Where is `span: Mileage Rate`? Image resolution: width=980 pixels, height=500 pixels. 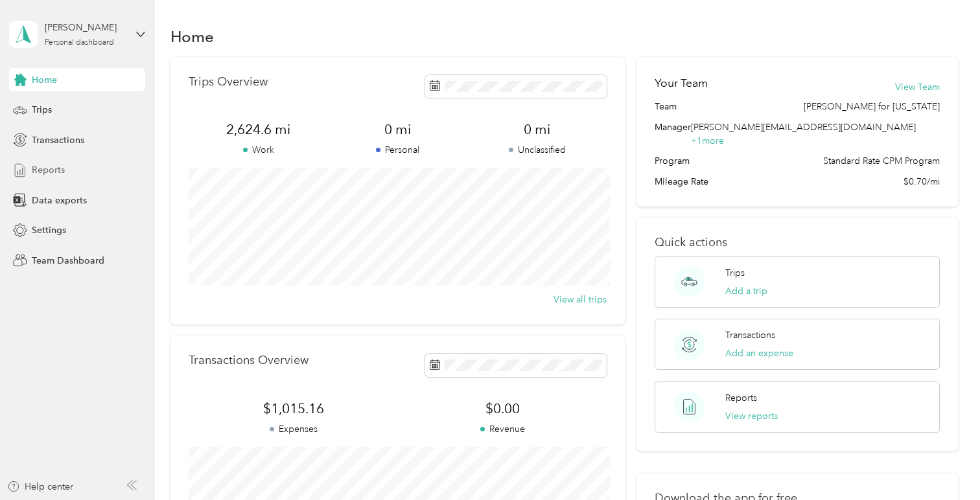
span: Mileage Rate is located at coordinates (681, 181).